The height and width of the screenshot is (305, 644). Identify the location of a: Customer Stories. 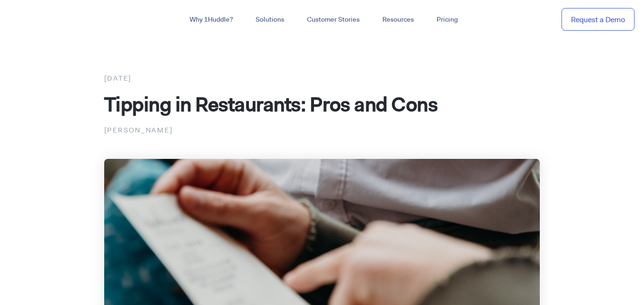
(333, 20).